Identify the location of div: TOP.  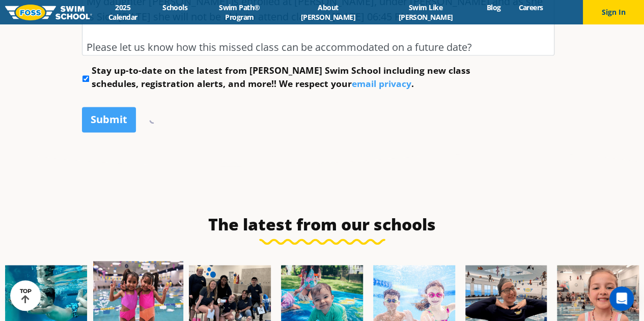
(26, 295).